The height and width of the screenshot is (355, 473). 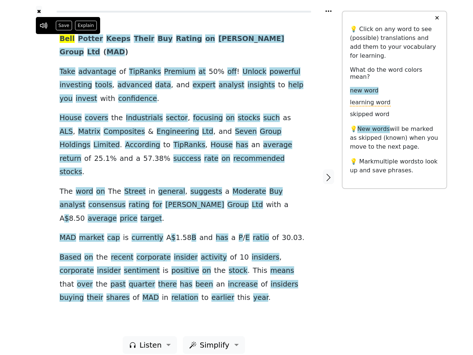 I want to click on span: has, so click(x=222, y=238).